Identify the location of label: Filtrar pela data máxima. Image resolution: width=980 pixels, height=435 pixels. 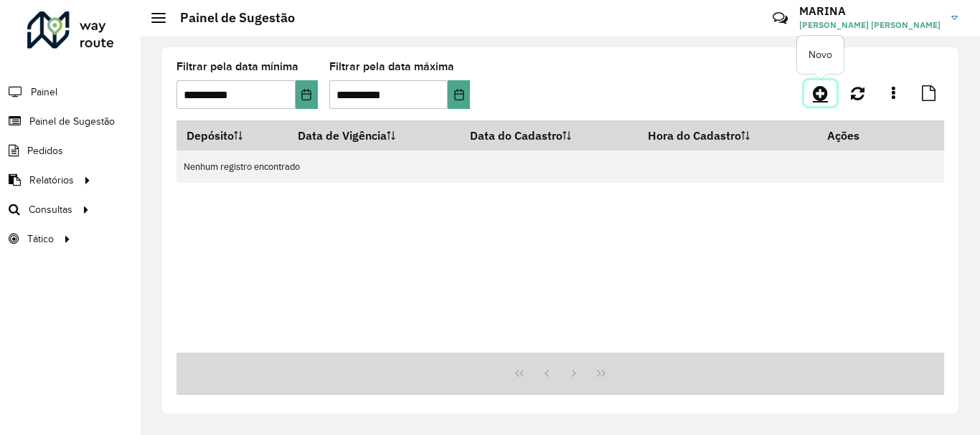
(391, 67).